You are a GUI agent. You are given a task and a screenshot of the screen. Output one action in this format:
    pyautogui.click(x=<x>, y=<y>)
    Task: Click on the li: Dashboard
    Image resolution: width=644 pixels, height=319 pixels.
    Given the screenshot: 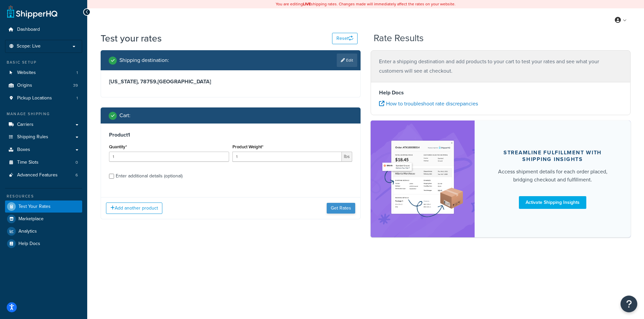 What is the action you would take?
    pyautogui.click(x=44, y=30)
    